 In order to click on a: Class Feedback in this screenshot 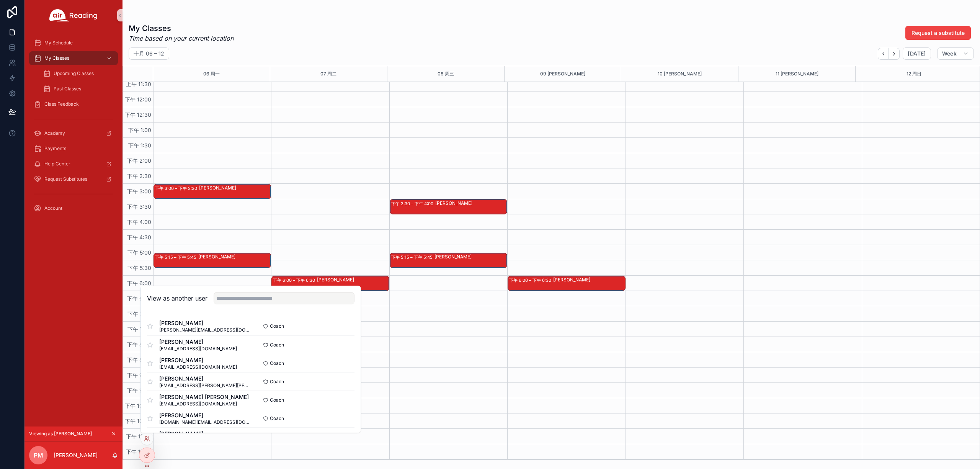, I will do `click(73, 104)`.